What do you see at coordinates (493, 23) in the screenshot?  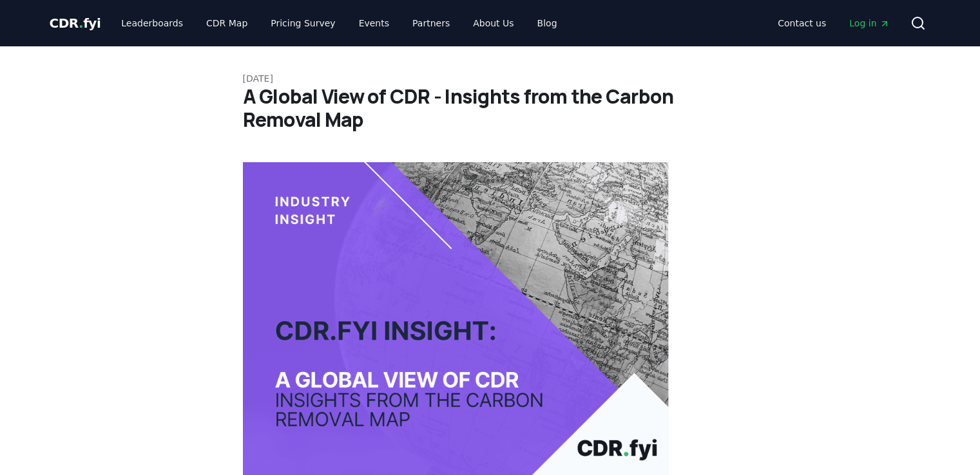 I see `a: About Us` at bounding box center [493, 23].